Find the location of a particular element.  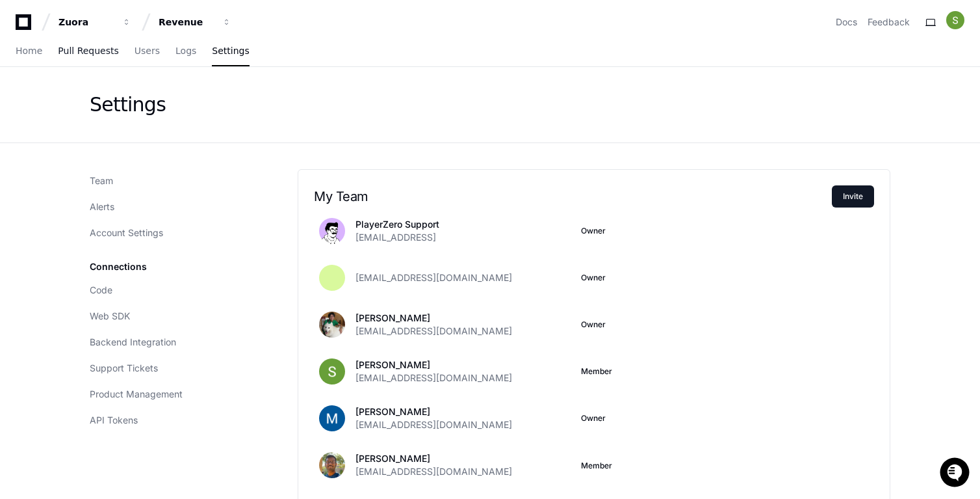

a: Backend Integration is located at coordinates (175, 342).